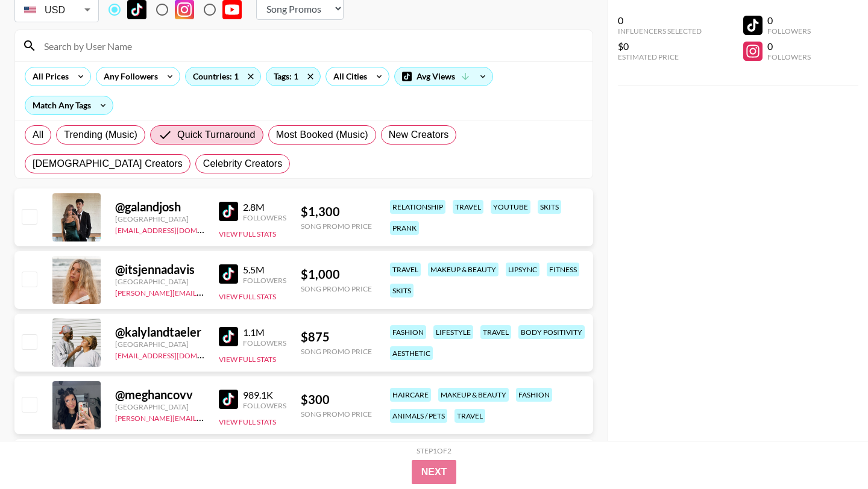  Describe the element at coordinates (48, 77) in the screenshot. I see `div: All Prices` at that location.